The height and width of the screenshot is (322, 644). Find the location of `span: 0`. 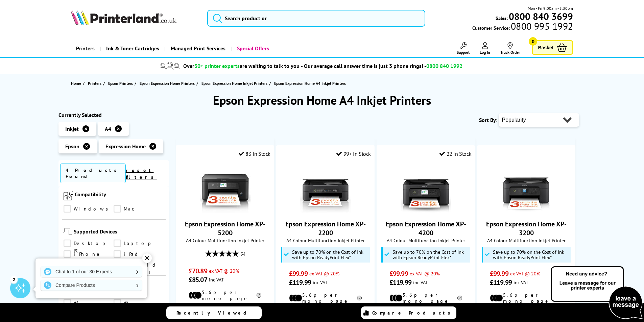

span: 0 is located at coordinates (533, 41).